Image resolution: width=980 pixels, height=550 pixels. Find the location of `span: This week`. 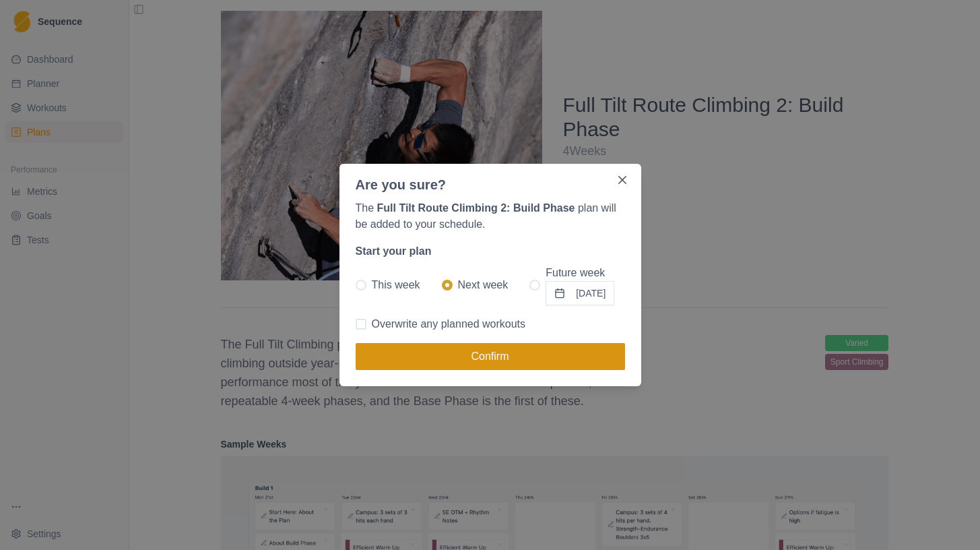

span: This week is located at coordinates (396, 285).